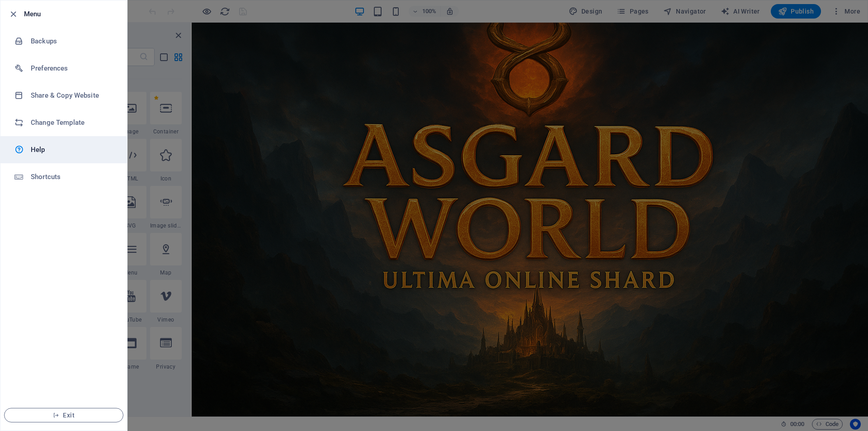 Image resolution: width=868 pixels, height=431 pixels. What do you see at coordinates (64, 415) in the screenshot?
I see `button: Exit` at bounding box center [64, 415].